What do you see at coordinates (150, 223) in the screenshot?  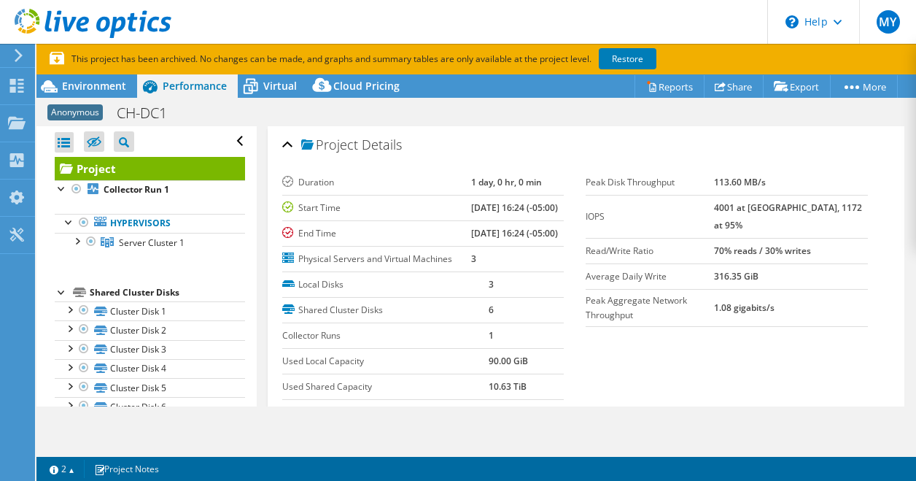 I see `a: Hypervisors` at bounding box center [150, 223].